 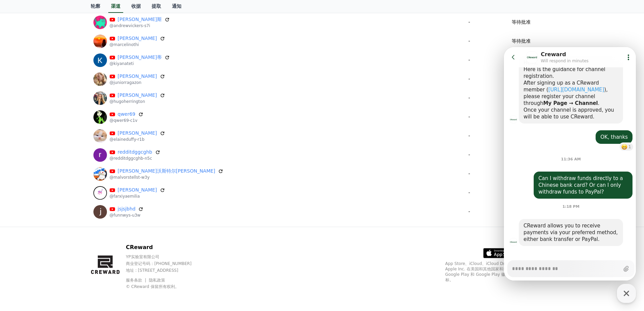 I want to click on img: grin, so click(x=120, y=100).